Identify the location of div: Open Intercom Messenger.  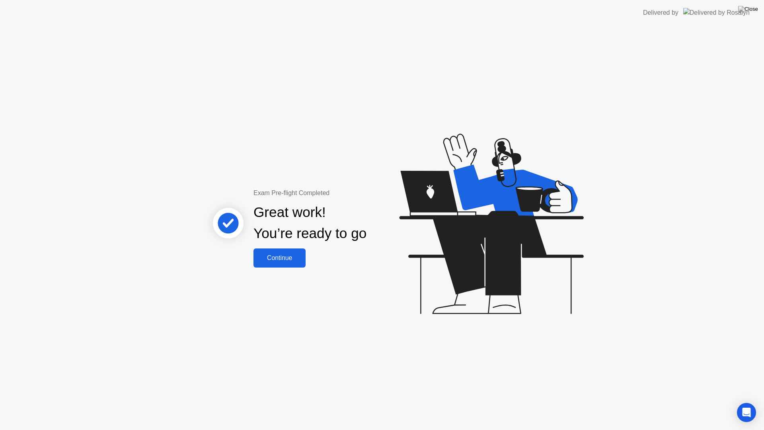
(747, 412).